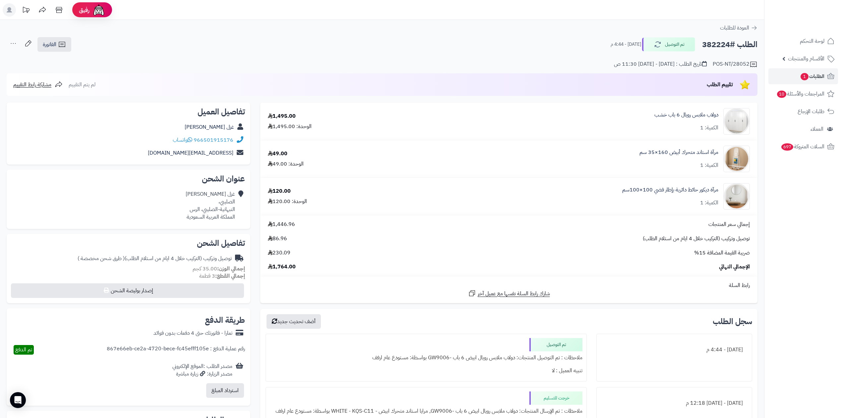 This screenshot has width=842, height=418. Describe the element at coordinates (231, 268) in the screenshot. I see `strong: إجمالي الوزن:` at that location.